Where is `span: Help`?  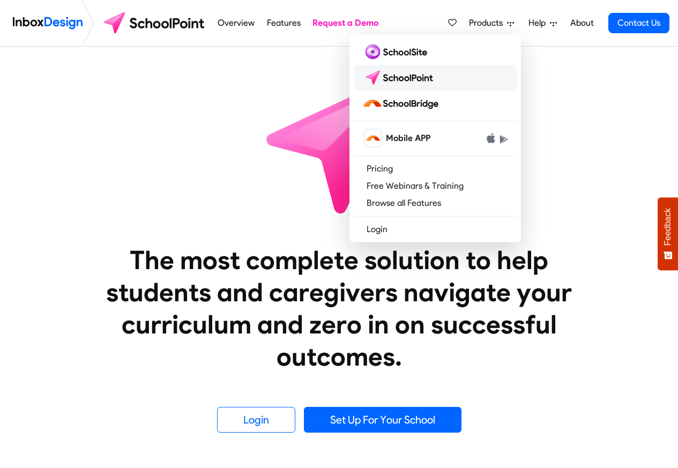
span: Help is located at coordinates (539, 23).